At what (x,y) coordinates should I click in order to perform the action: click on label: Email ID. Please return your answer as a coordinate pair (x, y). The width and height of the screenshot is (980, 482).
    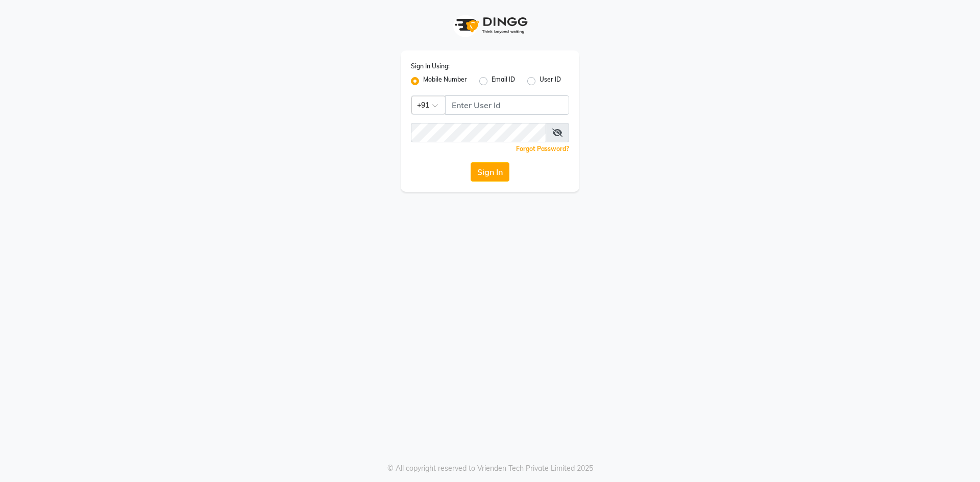
    Looking at the image, I should click on (503, 81).